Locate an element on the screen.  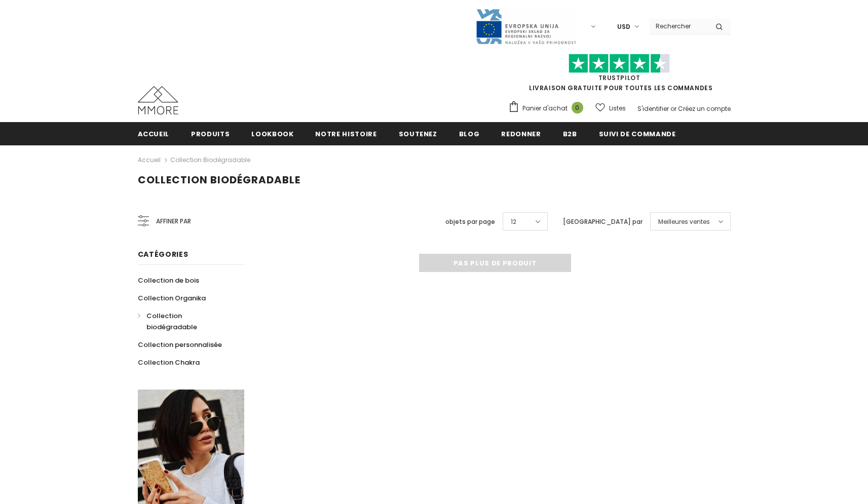
a: Listes is located at coordinates (610, 108).